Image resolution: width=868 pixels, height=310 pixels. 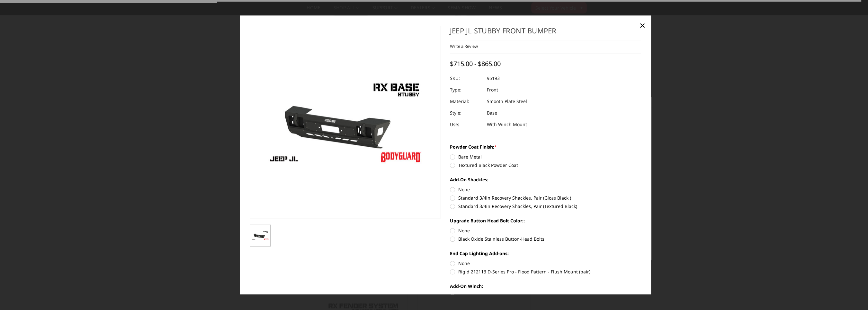 What do you see at coordinates (494, 79) in the screenshot?
I see `dd: 95193` at bounding box center [494, 79].